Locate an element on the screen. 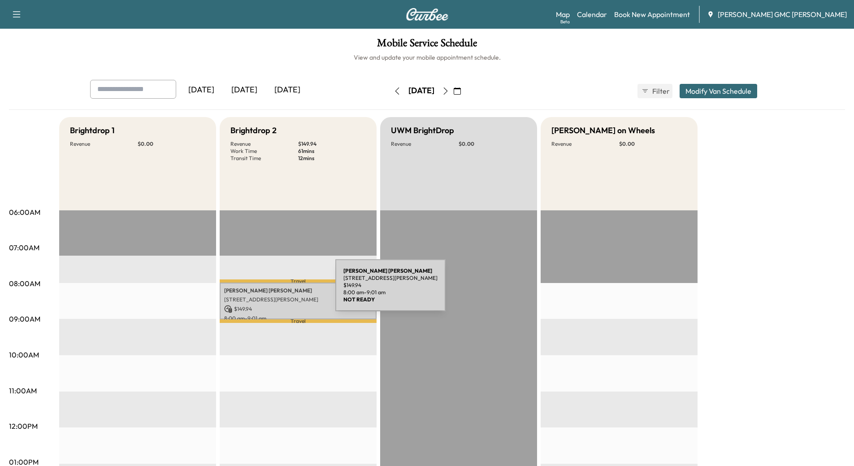  p: 11:00AM is located at coordinates (23, 390).